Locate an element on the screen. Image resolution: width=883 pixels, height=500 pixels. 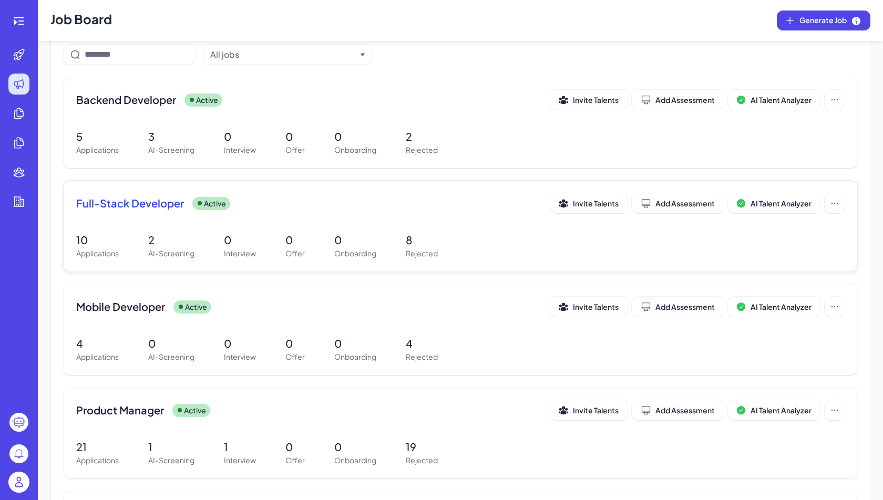
p: 8 is located at coordinates (422, 240).